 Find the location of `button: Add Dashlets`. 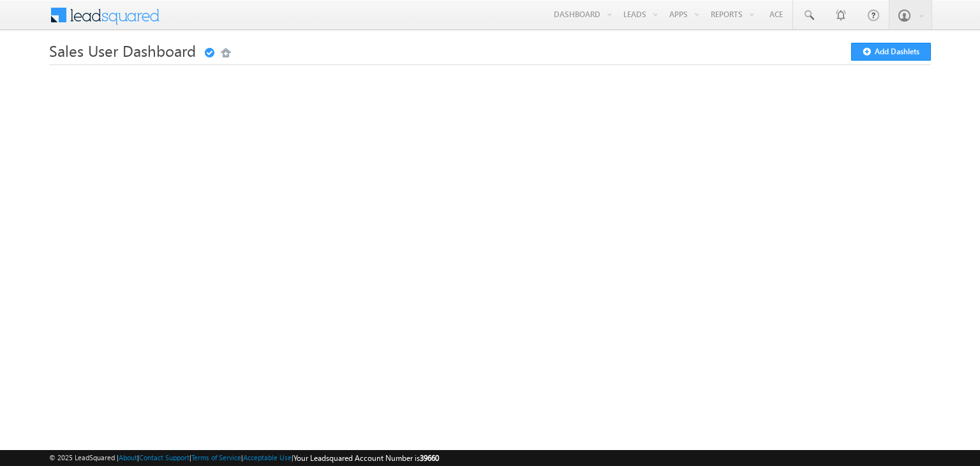

button: Add Dashlets is located at coordinates (891, 52).